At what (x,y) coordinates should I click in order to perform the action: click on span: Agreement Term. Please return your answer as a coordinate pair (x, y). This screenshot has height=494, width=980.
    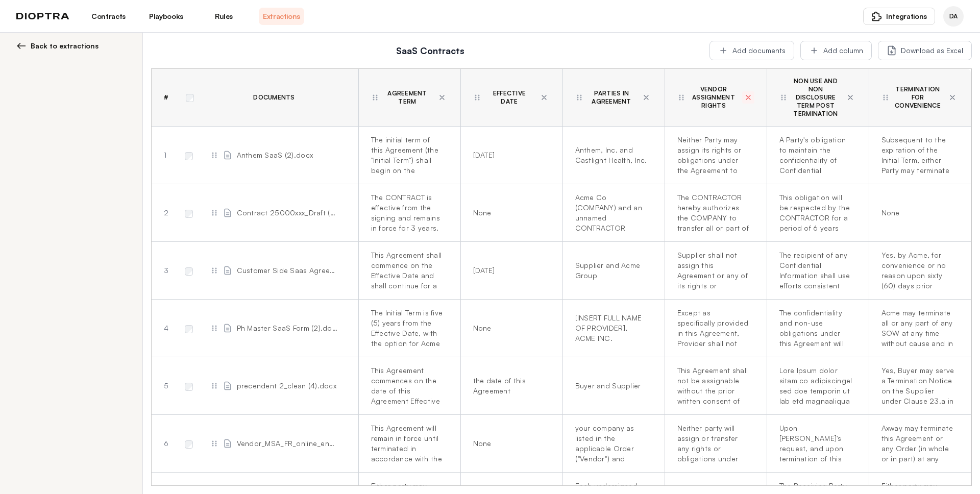
    Looking at the image, I should click on (407, 97).